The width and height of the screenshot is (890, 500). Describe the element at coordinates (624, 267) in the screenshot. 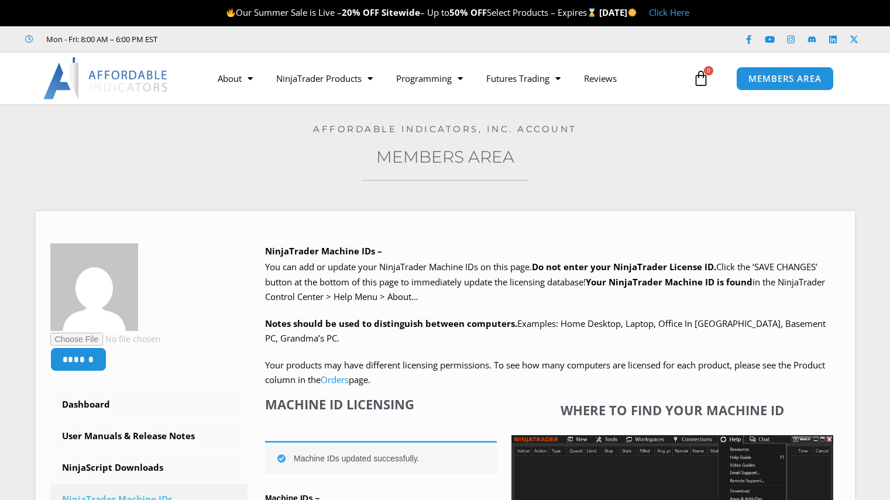

I see `b: Do not enter your NinjaTrader License ID.` at that location.